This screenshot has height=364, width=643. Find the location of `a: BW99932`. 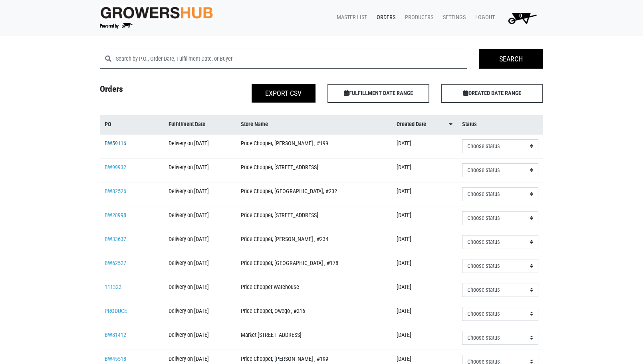

a: BW99932 is located at coordinates (116, 167).